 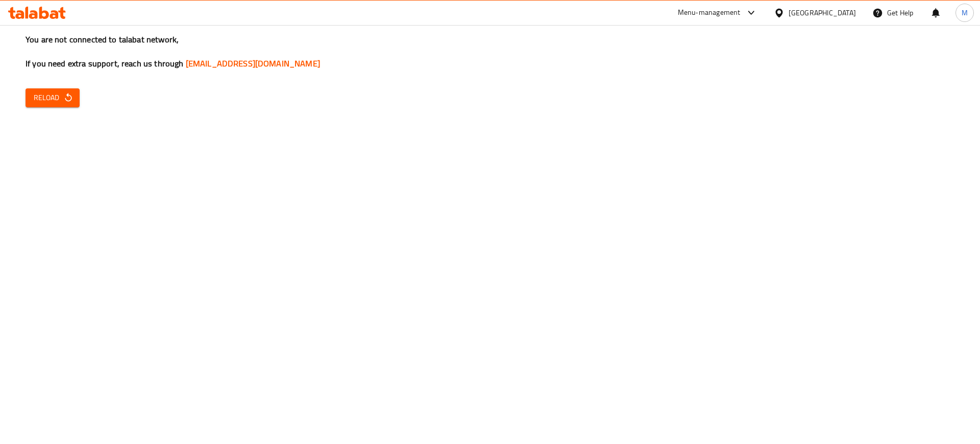 I want to click on h3: You are not connected to talabat network, If you need extra support, reach us through, so click(x=490, y=51).